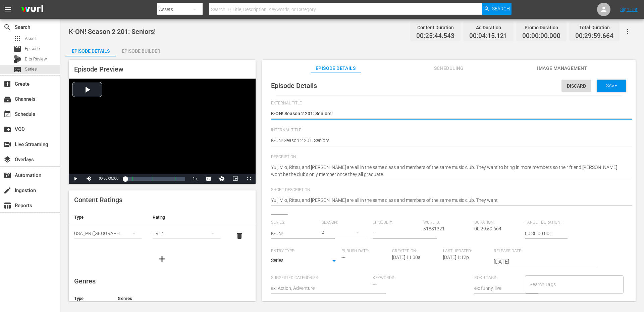  What do you see at coordinates (497, 9) in the screenshot?
I see `button: Search` at bounding box center [497, 9].